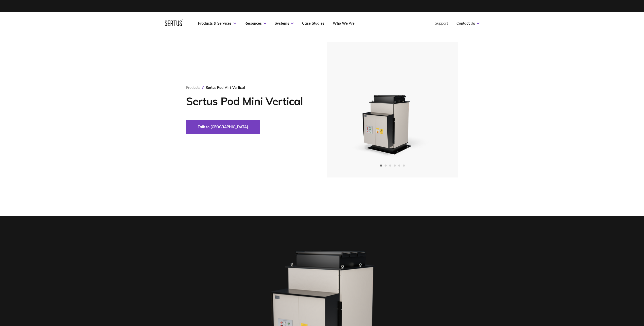 This screenshot has height=326, width=644. I want to click on a: Who We Are, so click(344, 23).